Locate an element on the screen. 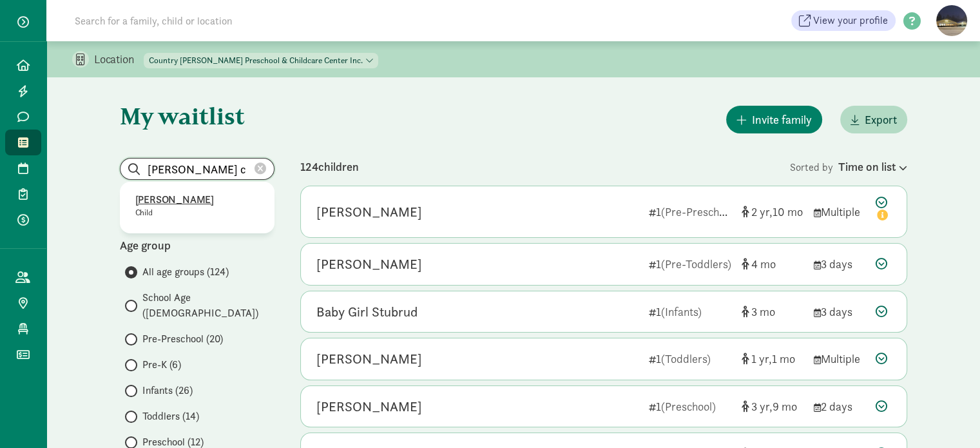 The height and width of the screenshot is (448, 980). div: Age group is located at coordinates (197, 245).